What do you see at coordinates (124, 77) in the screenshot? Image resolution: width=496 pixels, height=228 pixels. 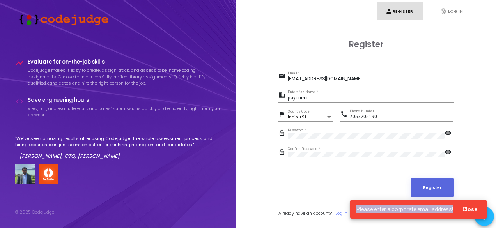 I see `p: Codejudge makes it easy to create, assign, track, and assess take-home coding assignments. Choose...` at bounding box center [124, 77].